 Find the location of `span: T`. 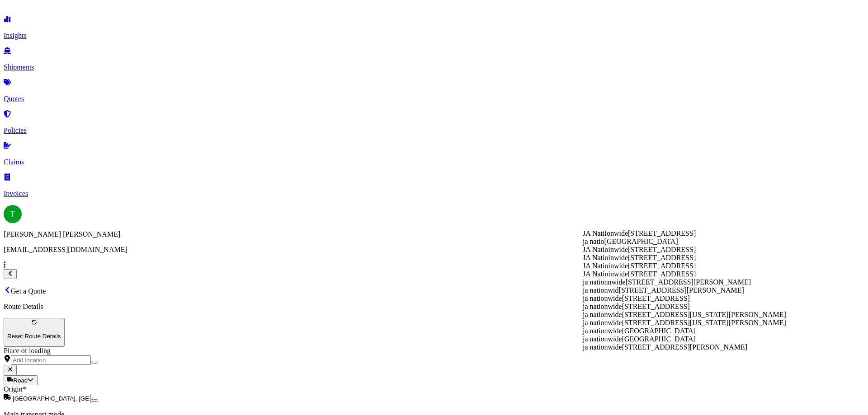

span: T is located at coordinates (12, 214).